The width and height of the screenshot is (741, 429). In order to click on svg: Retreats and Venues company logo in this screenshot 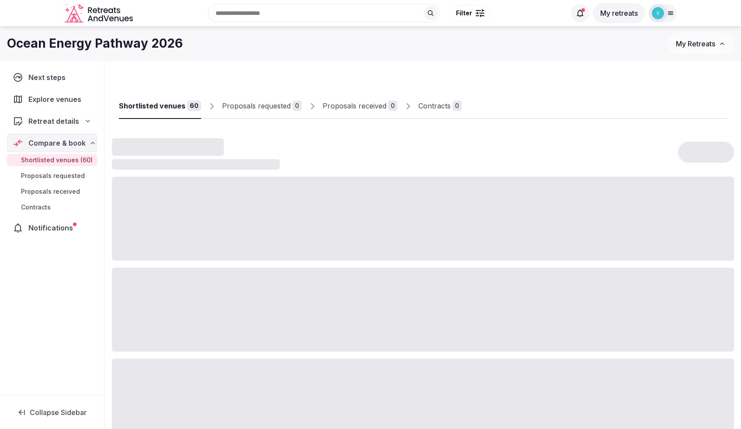, I will do `click(100, 13)`.